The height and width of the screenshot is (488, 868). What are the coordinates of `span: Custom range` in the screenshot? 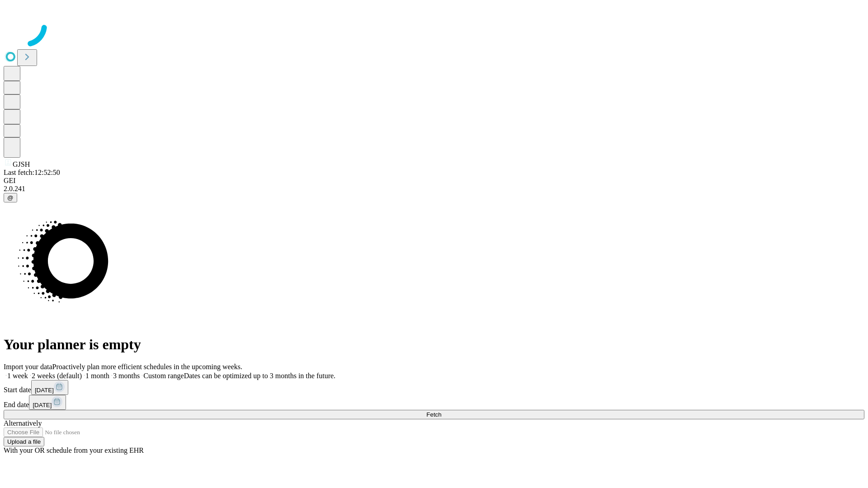 It's located at (163, 375).